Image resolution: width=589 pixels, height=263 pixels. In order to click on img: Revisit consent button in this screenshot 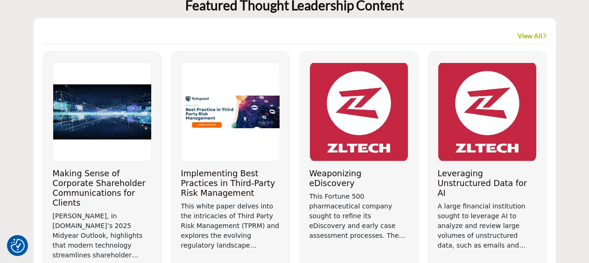, I will do `click(18, 246)`.